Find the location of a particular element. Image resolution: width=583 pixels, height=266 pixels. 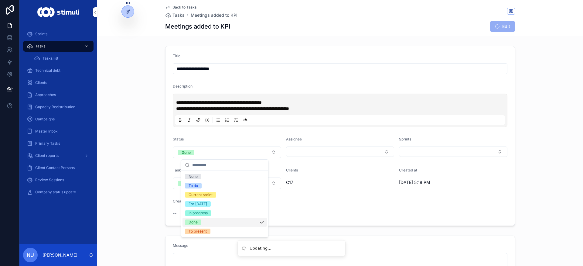

a: Primary Tasks is located at coordinates (58, 143).